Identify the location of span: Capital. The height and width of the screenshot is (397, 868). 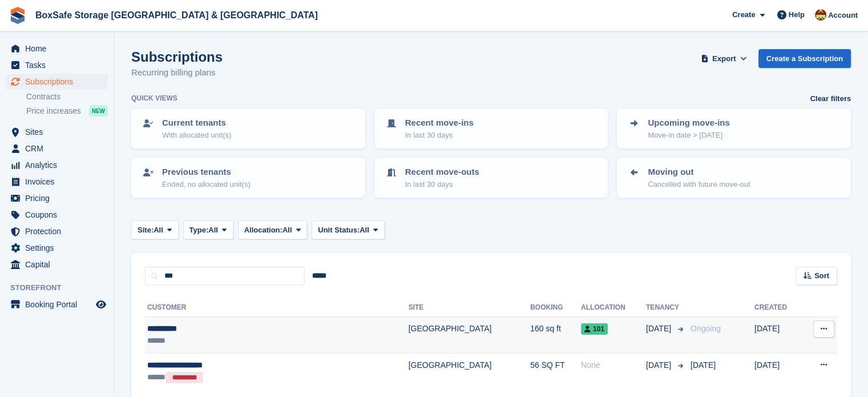
(59, 264).